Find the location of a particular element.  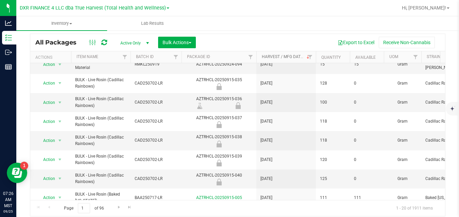

p: 09/25 is located at coordinates (8, 212).